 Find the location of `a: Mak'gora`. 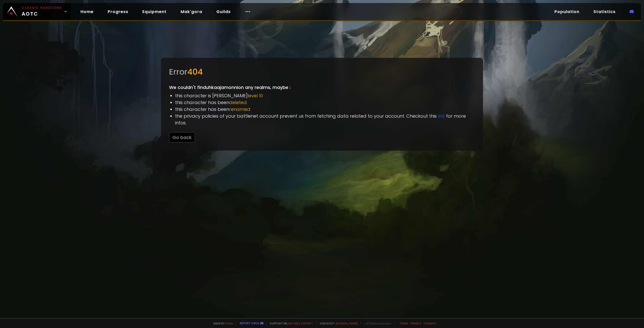

a: Mak'gora is located at coordinates (191, 12).